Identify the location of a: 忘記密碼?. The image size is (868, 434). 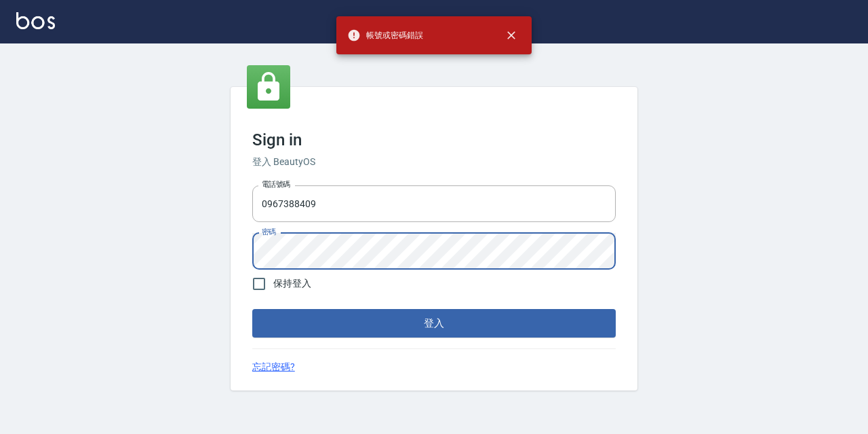
(273, 366).